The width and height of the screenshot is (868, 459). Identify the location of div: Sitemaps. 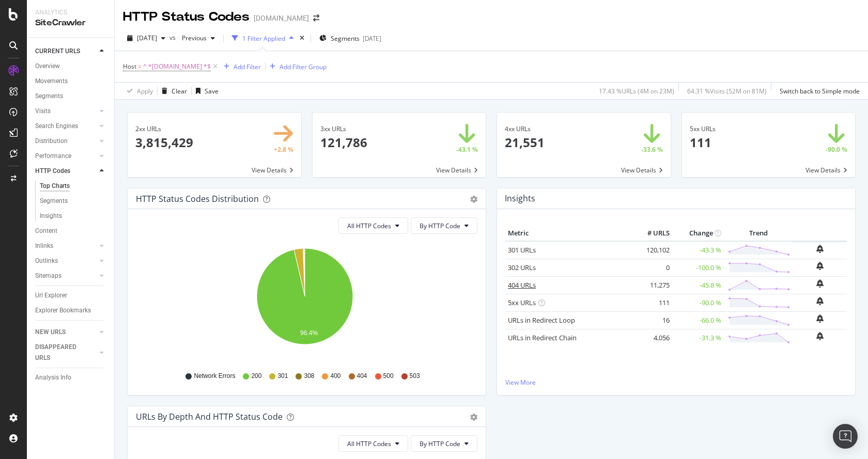
(48, 276).